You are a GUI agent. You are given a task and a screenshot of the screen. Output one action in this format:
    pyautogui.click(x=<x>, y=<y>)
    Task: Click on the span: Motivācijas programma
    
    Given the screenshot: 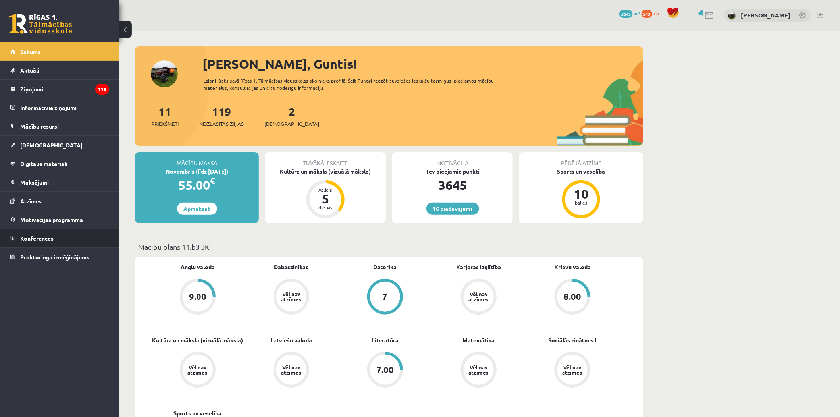 What is the action you would take?
    pyautogui.click(x=52, y=219)
    